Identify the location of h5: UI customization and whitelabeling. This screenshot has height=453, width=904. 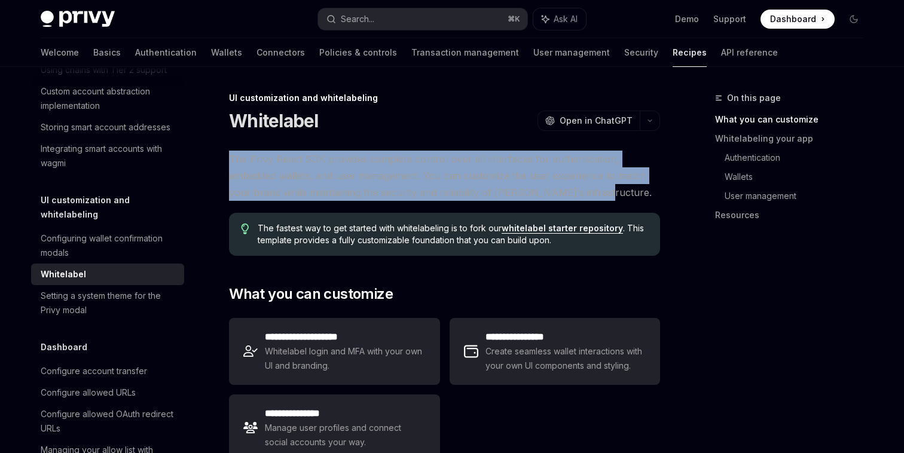
(112, 207).